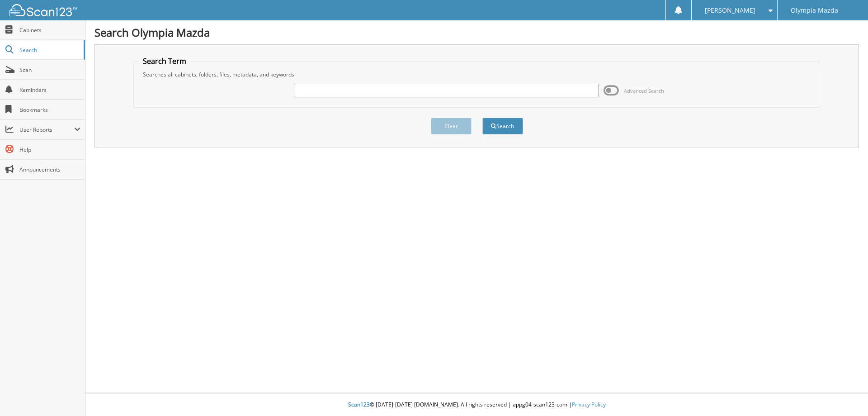 This screenshot has height=416, width=868. Describe the element at coordinates (50, 169) in the screenshot. I see `span: Announcements` at that location.